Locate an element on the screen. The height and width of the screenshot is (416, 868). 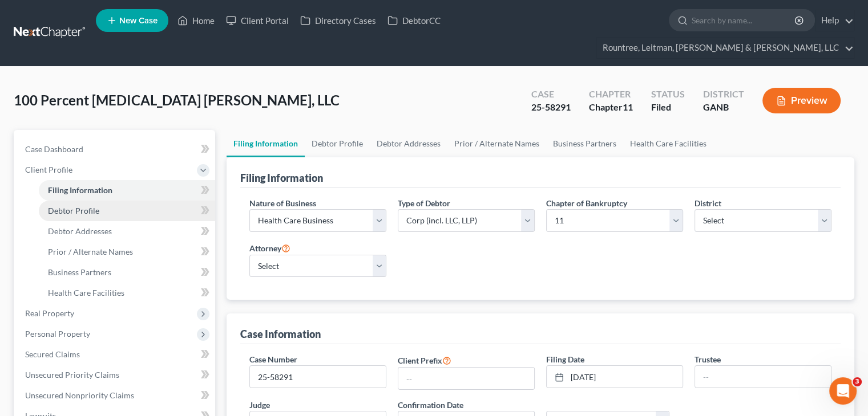
span: Case Dashboard is located at coordinates (54, 149).